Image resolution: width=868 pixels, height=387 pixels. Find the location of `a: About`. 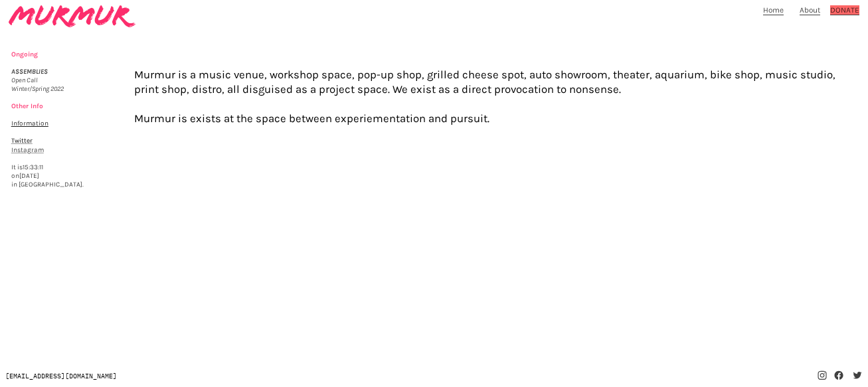

a: About is located at coordinates (809, 10).